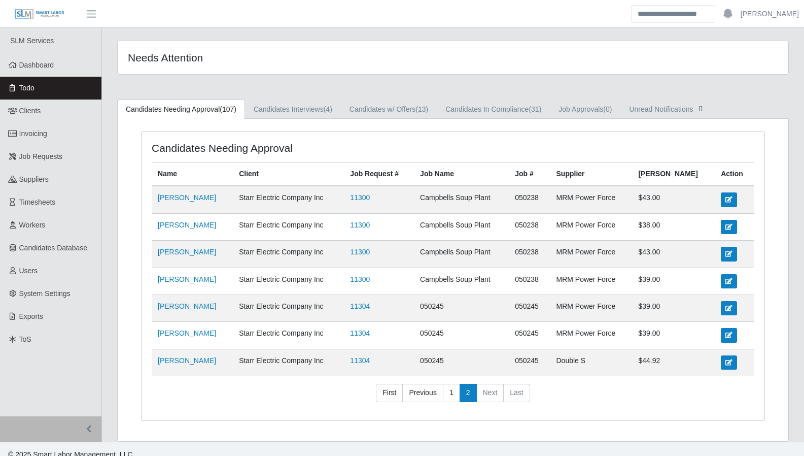 This screenshot has width=804, height=456. What do you see at coordinates (422, 109) in the screenshot?
I see `span: (13)` at bounding box center [422, 109].